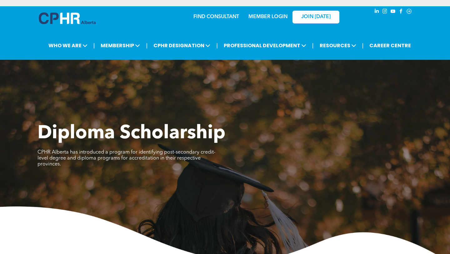  What do you see at coordinates (376, 12) in the screenshot?
I see `a: linkedin` at bounding box center [376, 12].